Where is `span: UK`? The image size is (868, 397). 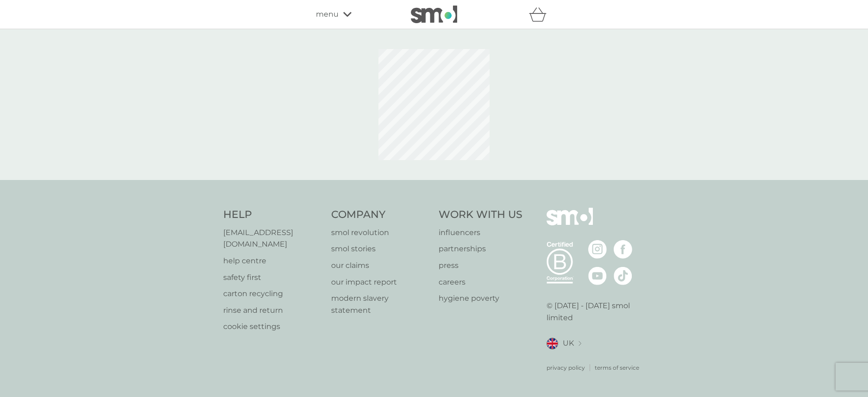 span: UK is located at coordinates (568, 343).